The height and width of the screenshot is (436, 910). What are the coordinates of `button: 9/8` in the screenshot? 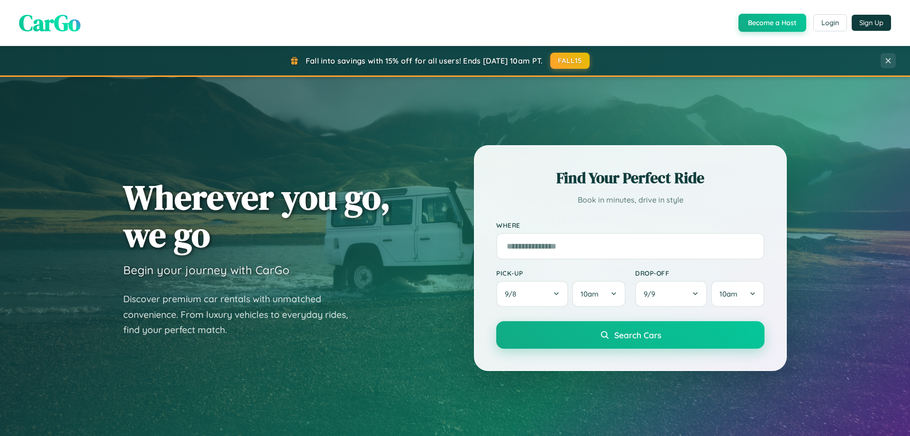 It's located at (532, 293).